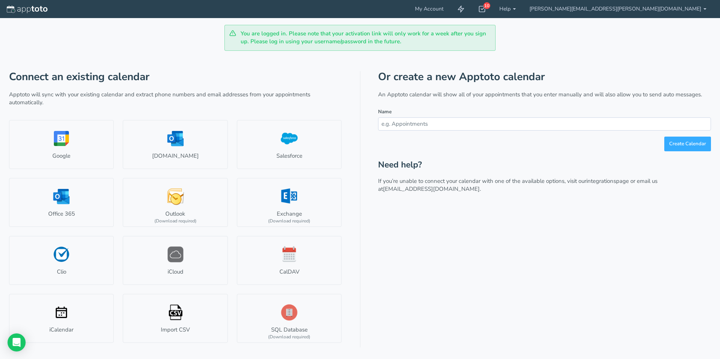 This screenshot has width=720, height=359. Describe the element at coordinates (289, 202) in the screenshot. I see `a: Exchange` at that location.